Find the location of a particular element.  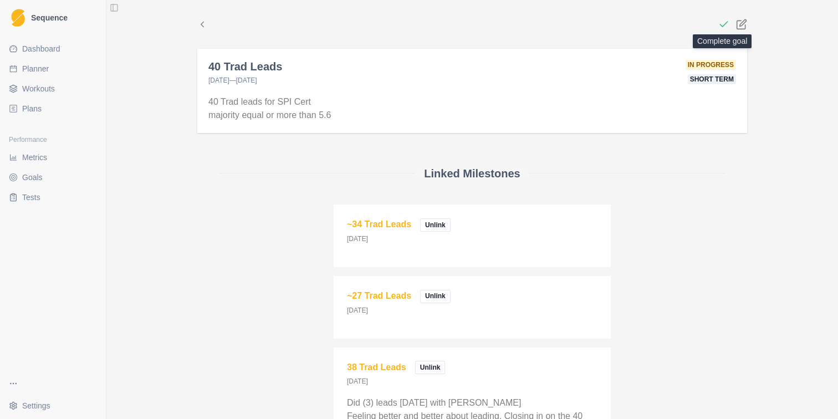

h2: Linked Milestones is located at coordinates (472, 174).